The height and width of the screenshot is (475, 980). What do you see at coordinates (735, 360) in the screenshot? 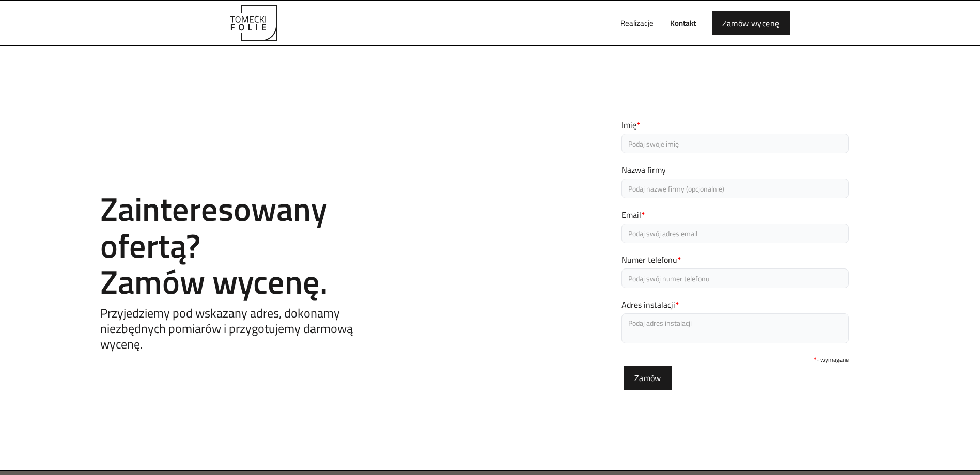
I see `div: - wymagane` at bounding box center [735, 360].